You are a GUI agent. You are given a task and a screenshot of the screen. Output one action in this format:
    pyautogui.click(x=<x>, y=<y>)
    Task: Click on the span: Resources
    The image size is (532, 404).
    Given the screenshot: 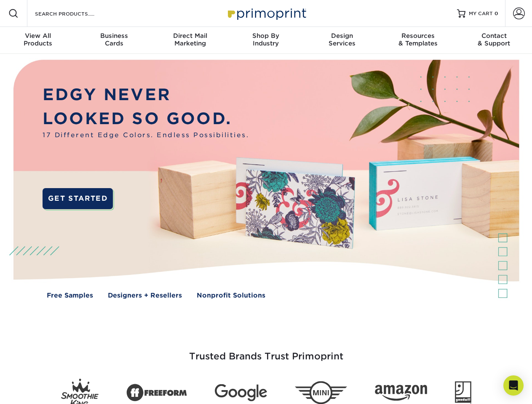 What is the action you would take?
    pyautogui.click(x=418, y=36)
    